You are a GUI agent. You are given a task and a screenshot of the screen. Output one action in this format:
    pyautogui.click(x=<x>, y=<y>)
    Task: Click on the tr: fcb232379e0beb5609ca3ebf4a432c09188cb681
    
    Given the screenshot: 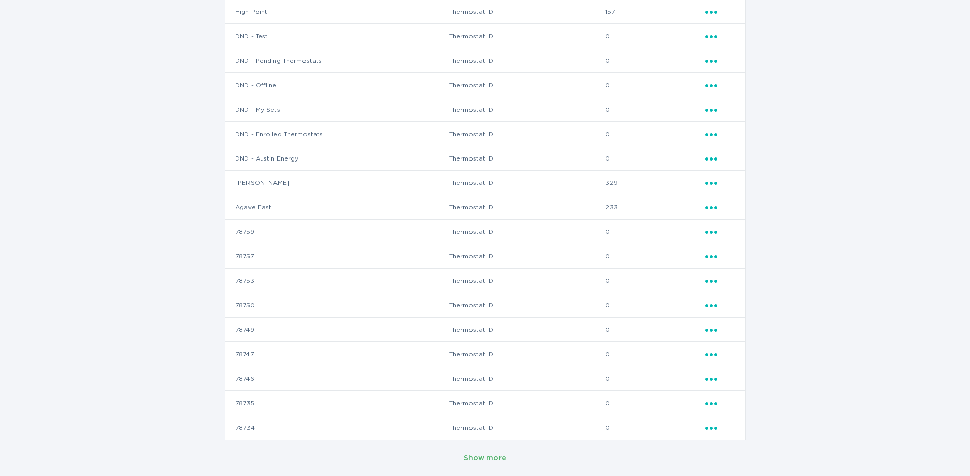 What is the action you would take?
    pyautogui.click(x=485, y=158)
    